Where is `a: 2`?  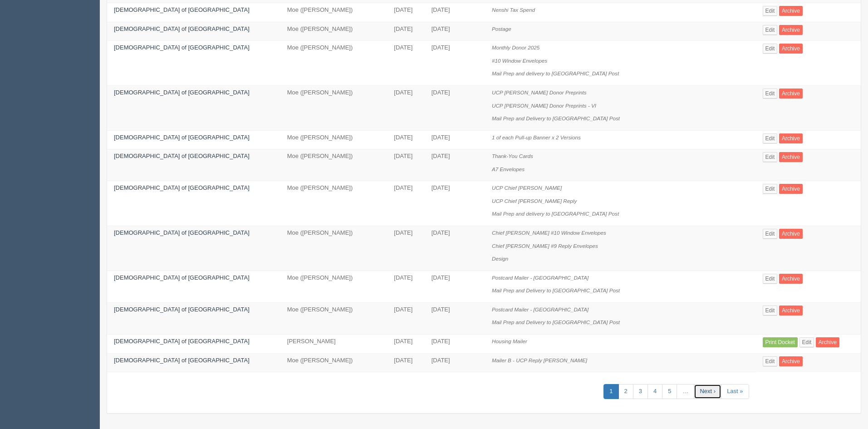
a: 2 is located at coordinates (626, 391).